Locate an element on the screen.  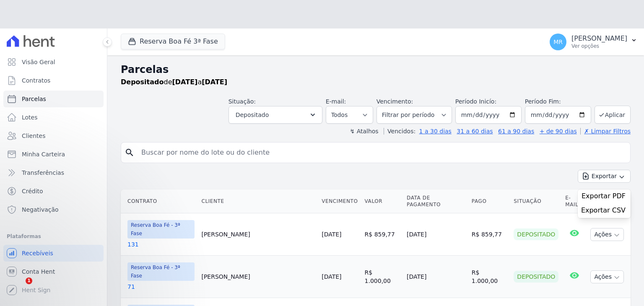
span: Negativação is located at coordinates (40, 209).